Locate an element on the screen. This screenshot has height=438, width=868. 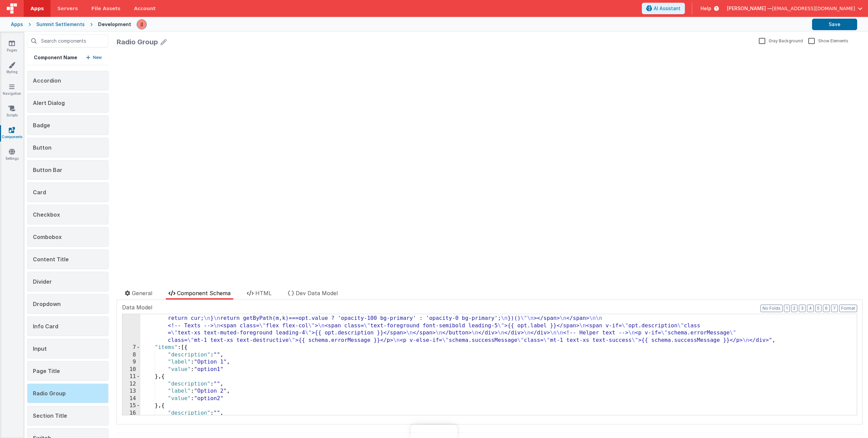
span: Checkbox is located at coordinates (46, 215).